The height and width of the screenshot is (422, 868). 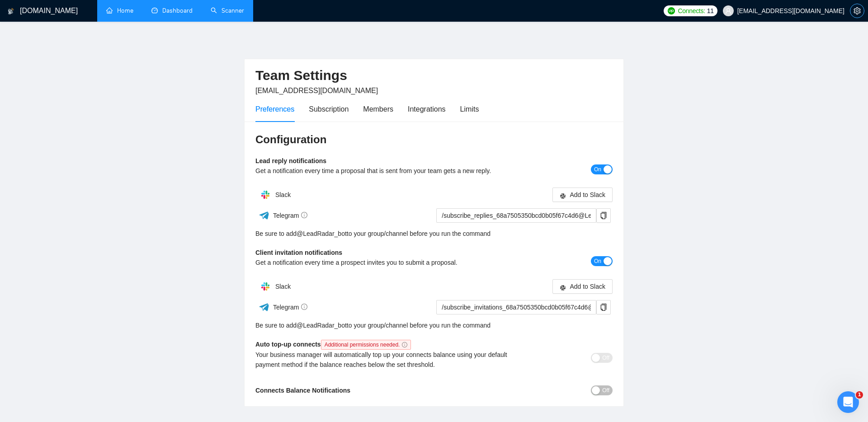 I want to click on div: Get a notification every time a proposal that is sent from your team gets a new reply., so click(x=389, y=171).